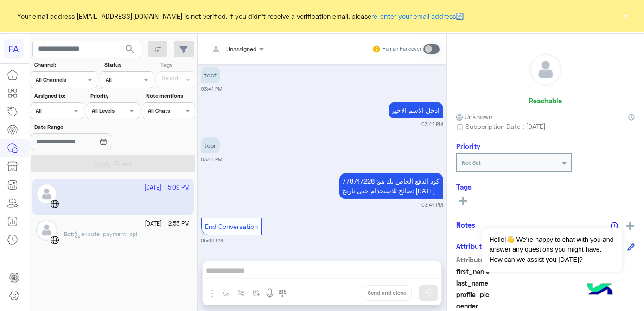 The image size is (644, 311). Describe the element at coordinates (500, 306) in the screenshot. I see `span: gender` at that location.